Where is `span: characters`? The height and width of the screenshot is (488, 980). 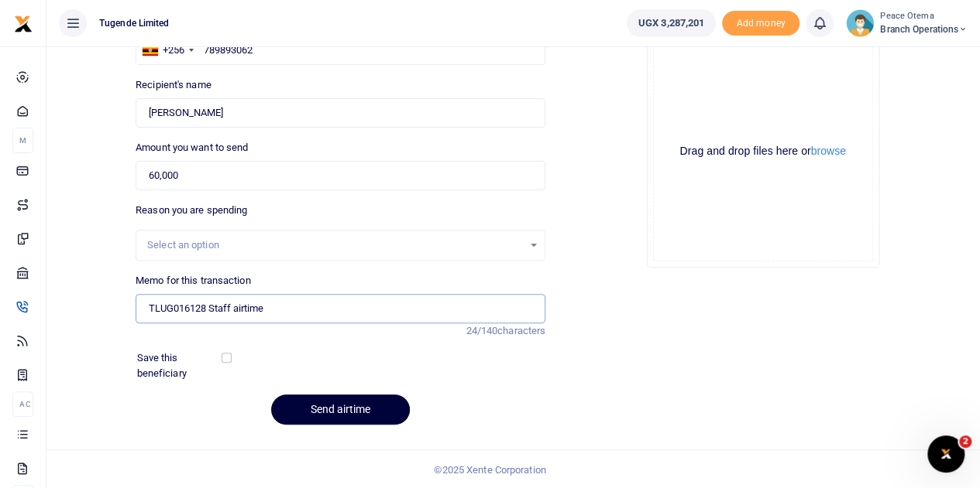
span: characters is located at coordinates (521, 331).